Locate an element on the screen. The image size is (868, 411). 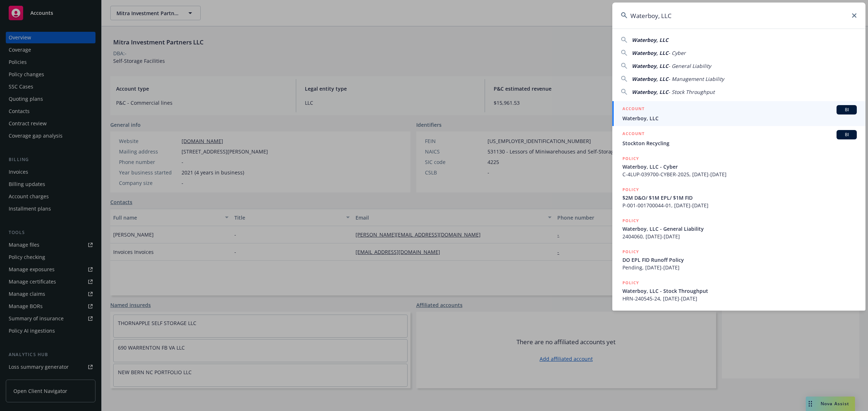
span: - General Liability is located at coordinates (689, 65).